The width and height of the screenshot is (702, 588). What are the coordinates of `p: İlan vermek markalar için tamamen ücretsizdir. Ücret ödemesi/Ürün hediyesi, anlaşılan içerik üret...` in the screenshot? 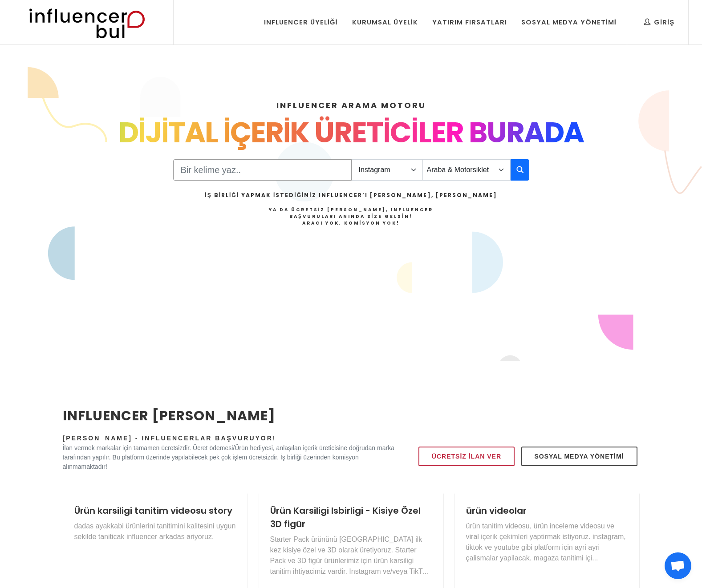 It's located at (228, 457).